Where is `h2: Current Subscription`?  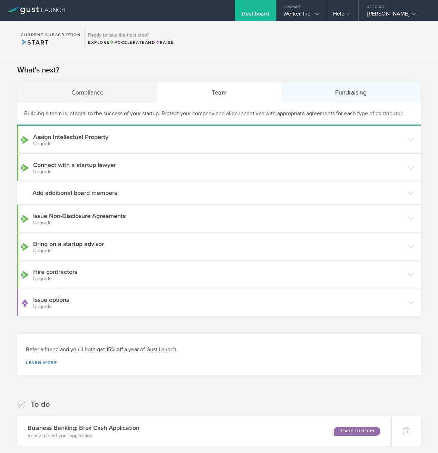
h2: Current Subscription is located at coordinates (51, 35).